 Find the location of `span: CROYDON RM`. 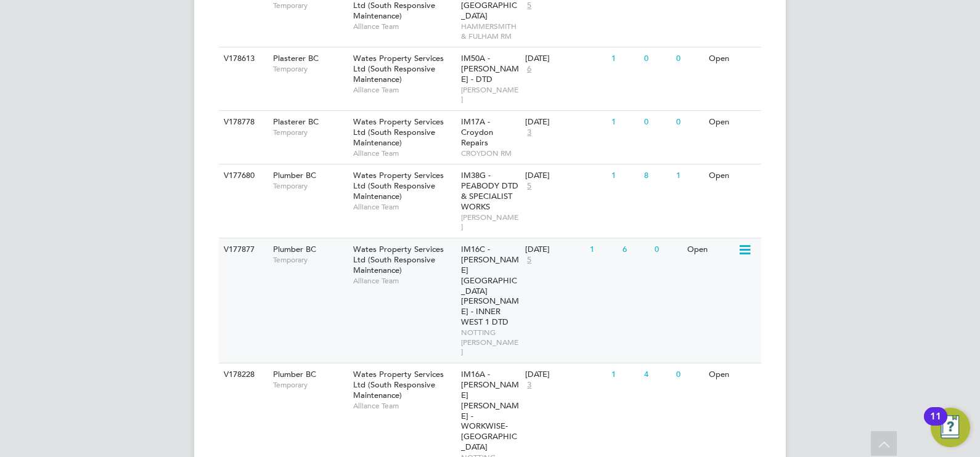

span: CROYDON RM is located at coordinates (490, 153).